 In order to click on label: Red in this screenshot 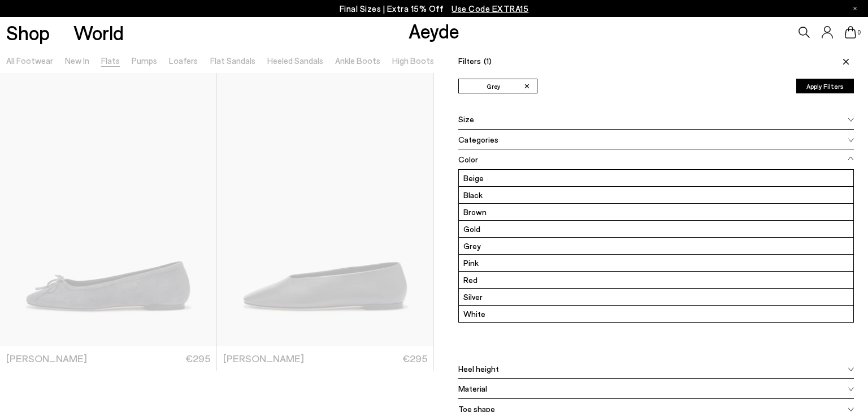, I will do `click(656, 279)`.